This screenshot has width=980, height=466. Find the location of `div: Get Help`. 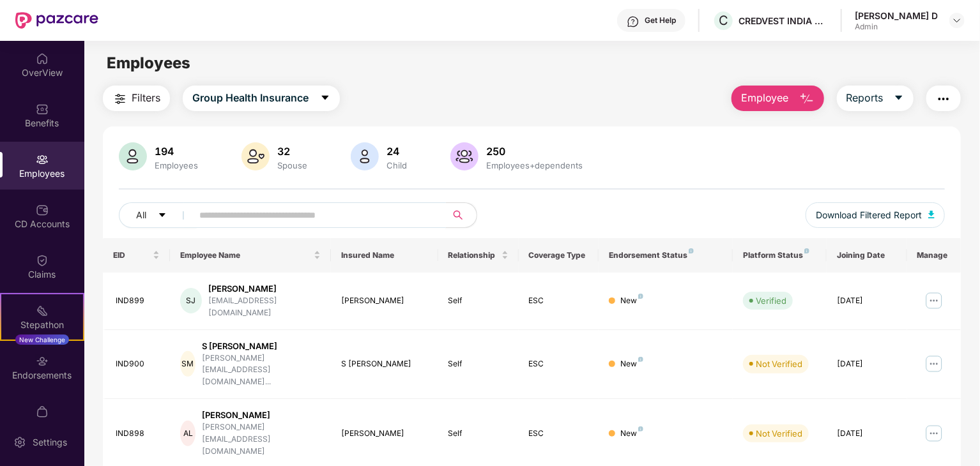

div: Get Help is located at coordinates (660, 20).